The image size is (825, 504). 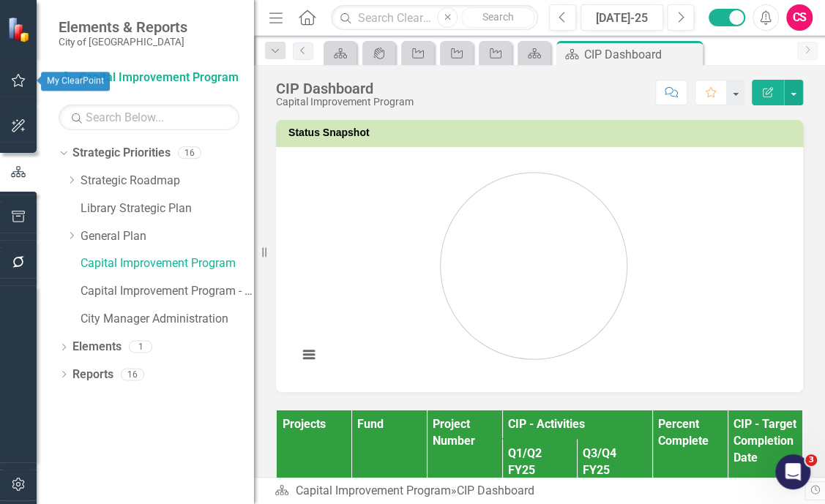 What do you see at coordinates (167, 319) in the screenshot?
I see `a: City Manager Administration` at bounding box center [167, 319].